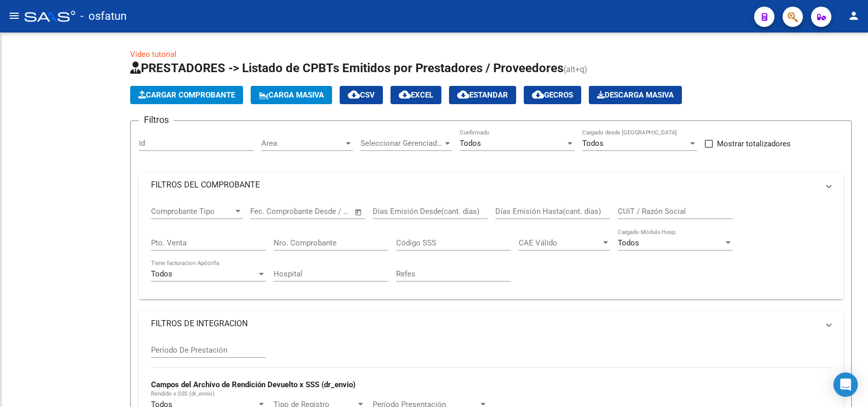 This screenshot has height=407, width=868. Describe the element at coordinates (491, 324) in the screenshot. I see `mat-expansion-panel-header: FILTROS DE INTEGRACION` at that location.